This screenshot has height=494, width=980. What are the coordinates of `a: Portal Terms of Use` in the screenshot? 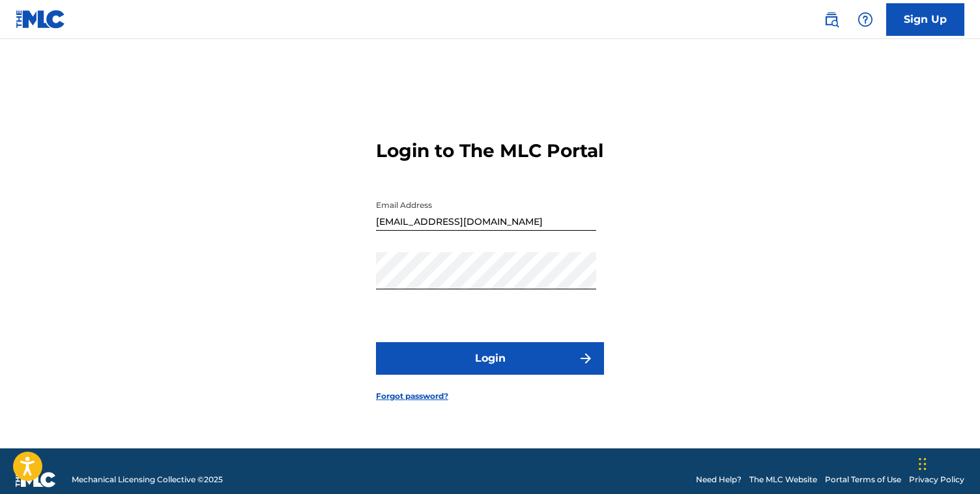 It's located at (863, 479).